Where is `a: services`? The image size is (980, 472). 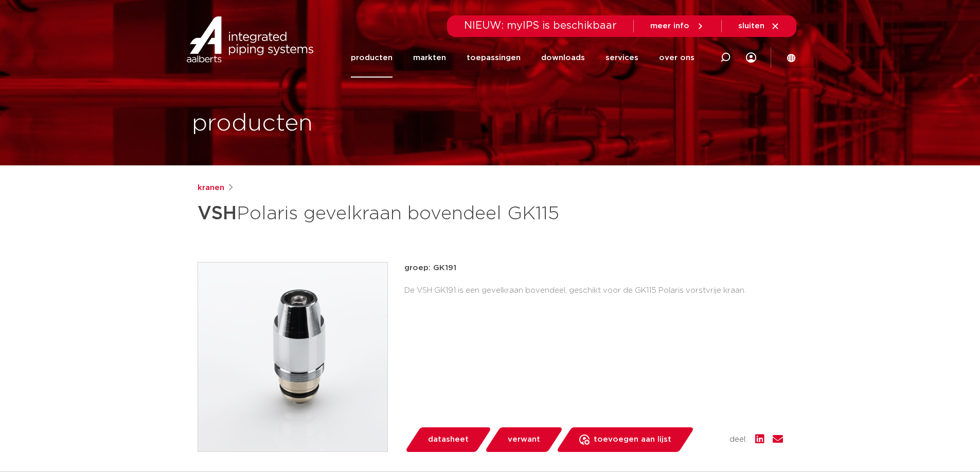 a: services is located at coordinates (622, 58).